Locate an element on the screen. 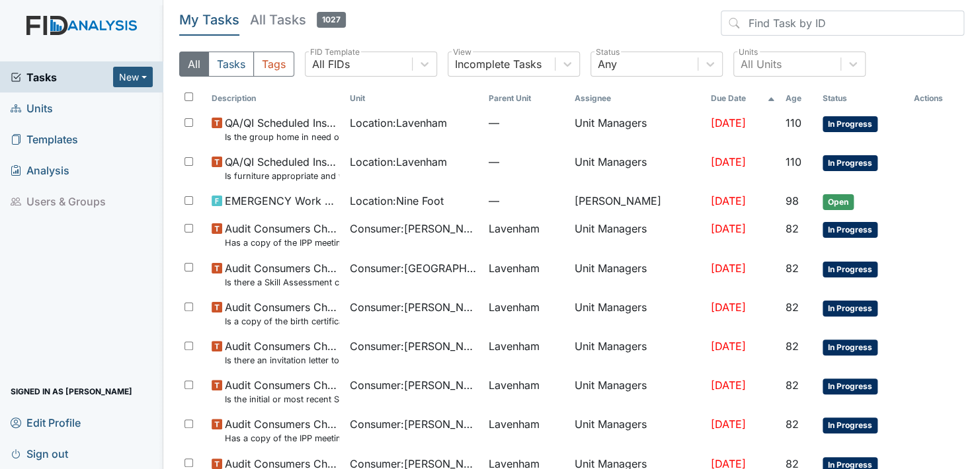  button: New is located at coordinates (133, 77).